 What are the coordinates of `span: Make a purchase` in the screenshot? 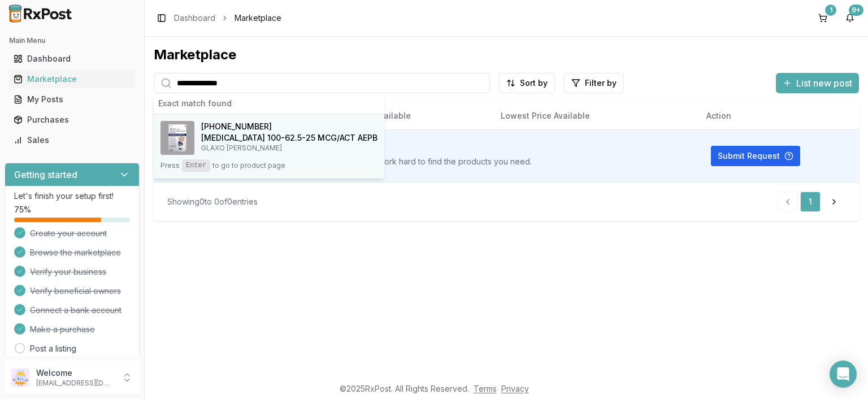 It's located at (62, 329).